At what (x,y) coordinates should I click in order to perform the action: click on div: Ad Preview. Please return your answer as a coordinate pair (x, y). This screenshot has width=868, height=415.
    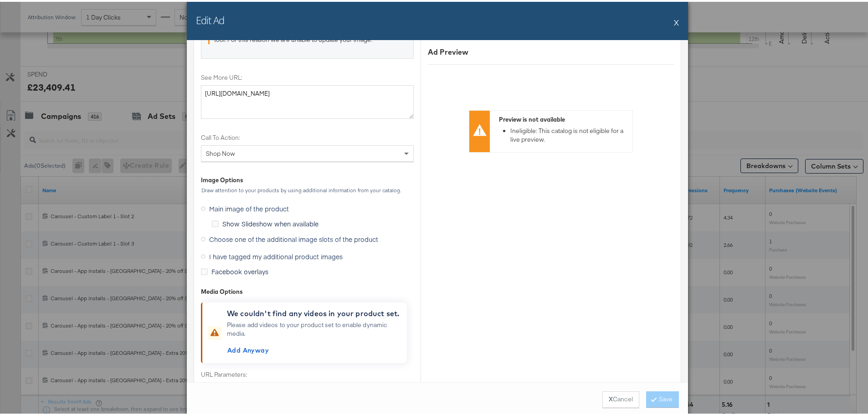
    Looking at the image, I should click on (551, 50).